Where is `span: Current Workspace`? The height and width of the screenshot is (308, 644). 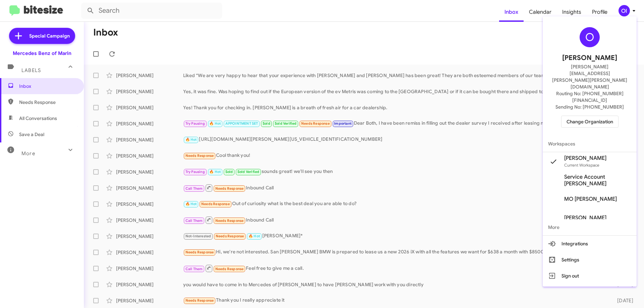 span: Current Workspace is located at coordinates (581, 165).